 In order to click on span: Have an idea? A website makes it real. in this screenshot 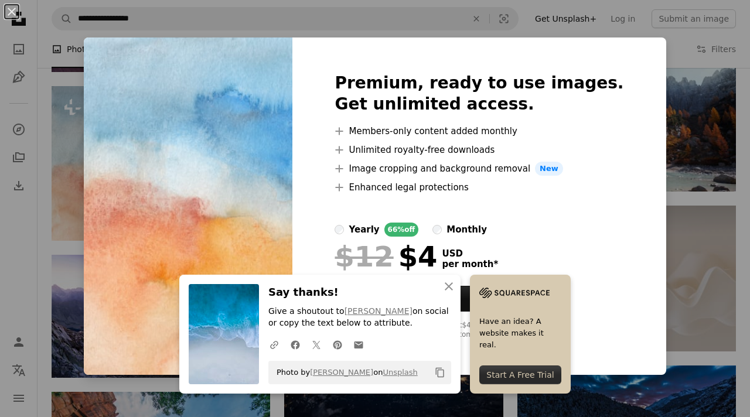, I will do `click(520, 333)`.